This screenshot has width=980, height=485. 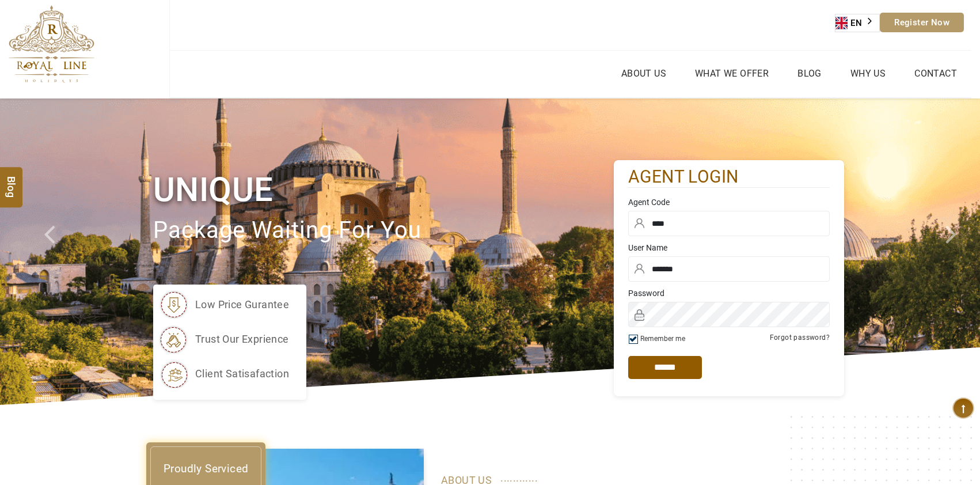 I want to click on a: Forgot password?, so click(x=800, y=337).